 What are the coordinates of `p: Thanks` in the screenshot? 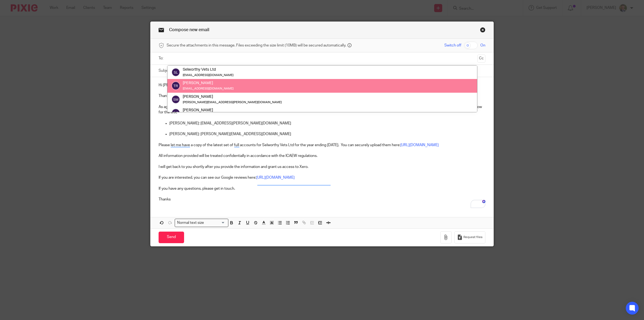 It's located at (322, 199).